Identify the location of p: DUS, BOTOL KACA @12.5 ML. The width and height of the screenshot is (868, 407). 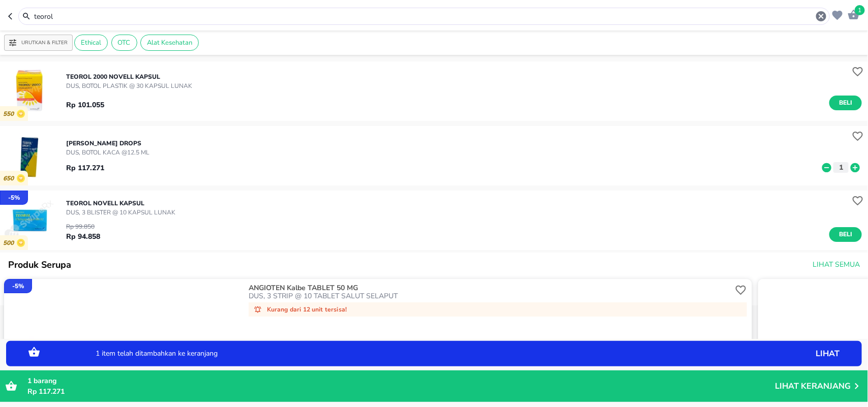
(108, 153).